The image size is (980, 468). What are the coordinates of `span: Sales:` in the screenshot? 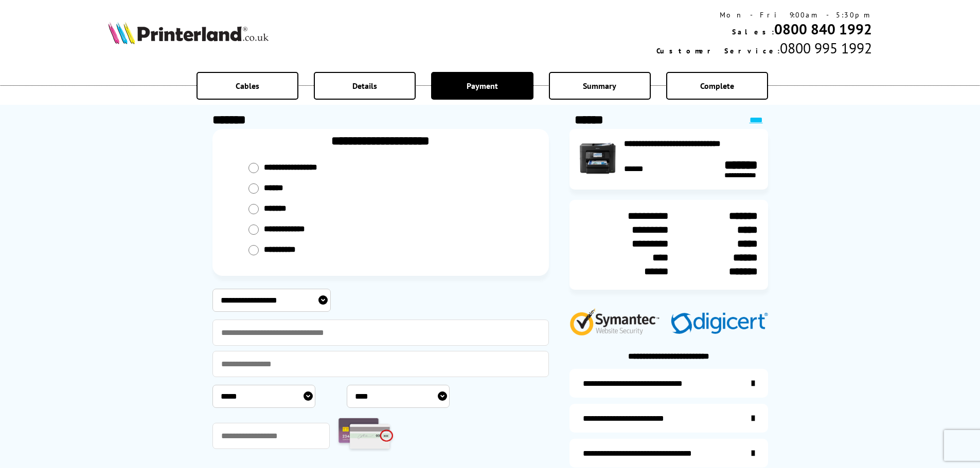 It's located at (753, 32).